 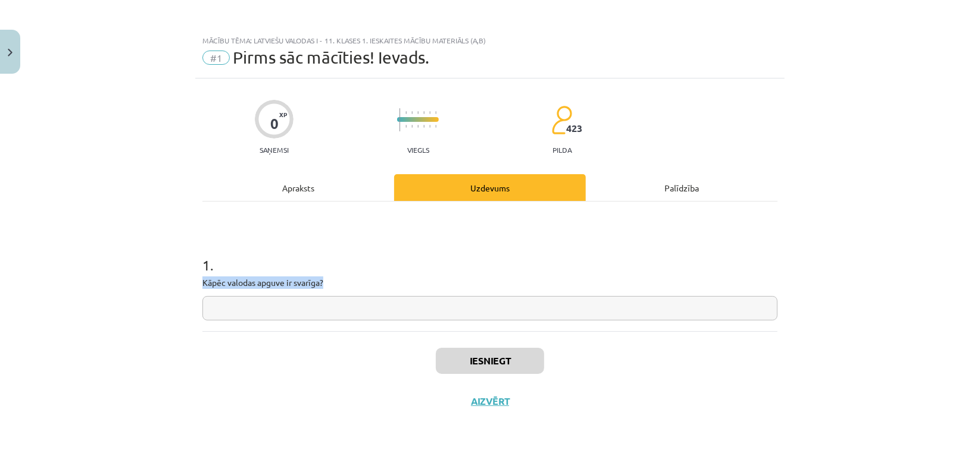 What do you see at coordinates (562, 150) in the screenshot?
I see `p: pilda` at bounding box center [562, 150].